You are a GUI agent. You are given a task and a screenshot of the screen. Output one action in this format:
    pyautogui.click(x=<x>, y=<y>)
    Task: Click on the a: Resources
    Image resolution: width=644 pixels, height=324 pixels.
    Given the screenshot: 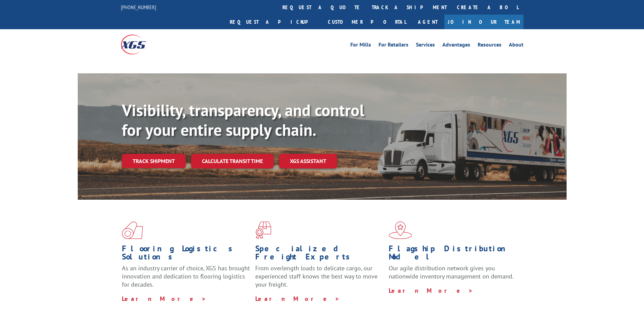 What is the action you would take?
    pyautogui.click(x=489, y=46)
    